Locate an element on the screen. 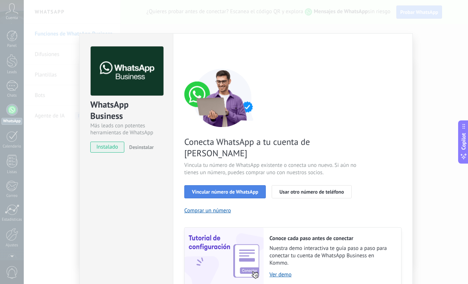 The height and width of the screenshot is (284, 468). span: Vincula tu número de WhatsApp existente o conecta uno nuevo. Si aún no tienes un número, puedes c... is located at coordinates (271, 169).